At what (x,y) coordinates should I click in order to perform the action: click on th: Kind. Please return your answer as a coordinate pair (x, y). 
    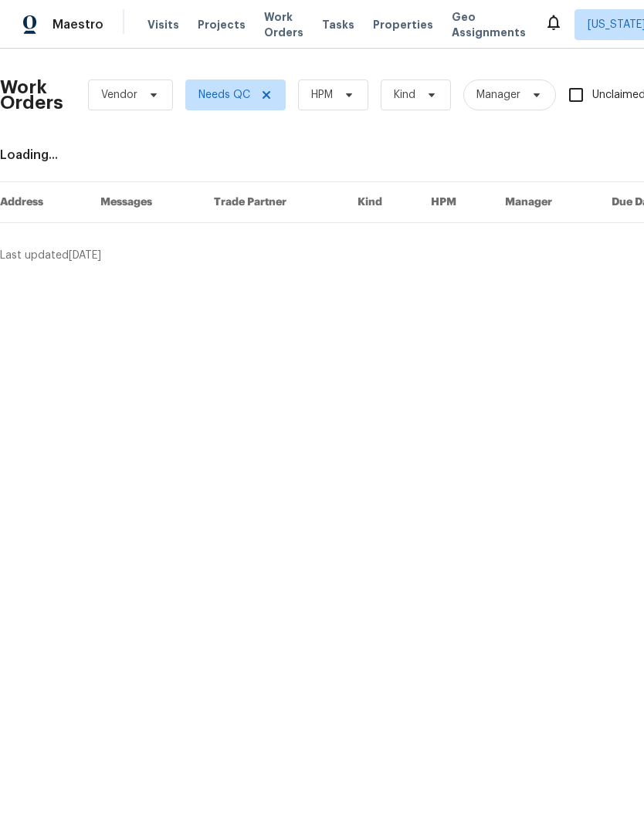
    Looking at the image, I should click on (382, 203).